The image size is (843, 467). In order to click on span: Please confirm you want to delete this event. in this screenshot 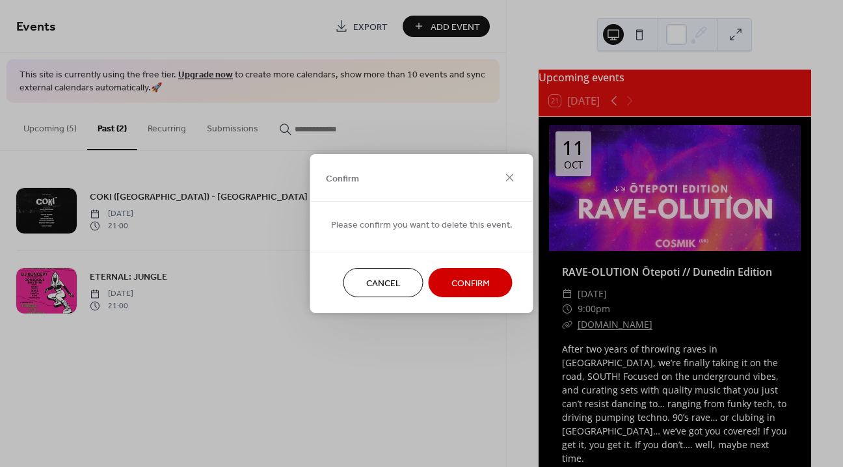, I will do `click(421, 225)`.